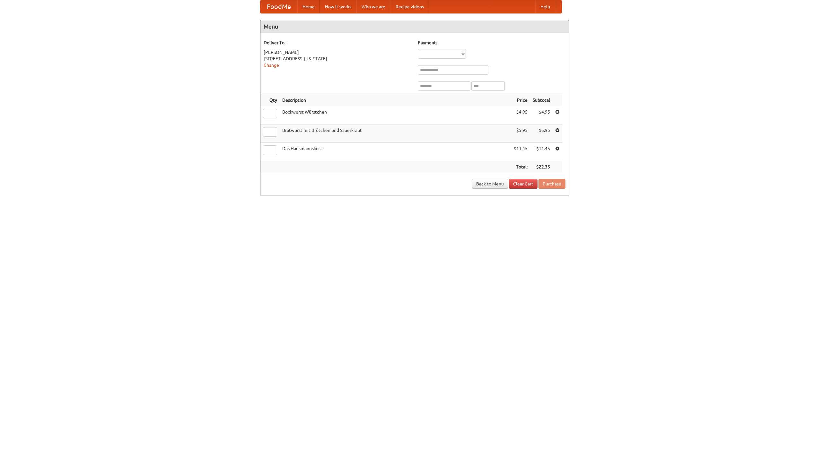  What do you see at coordinates (337, 43) in the screenshot?
I see `h5: Deliver To:` at bounding box center [337, 43].